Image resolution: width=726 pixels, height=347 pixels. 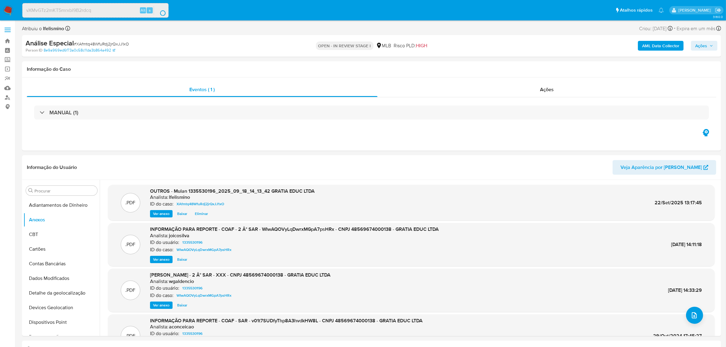 What do you see at coordinates (696, 29) in the screenshot?
I see `span: Expira em um mês` at bounding box center [696, 29].